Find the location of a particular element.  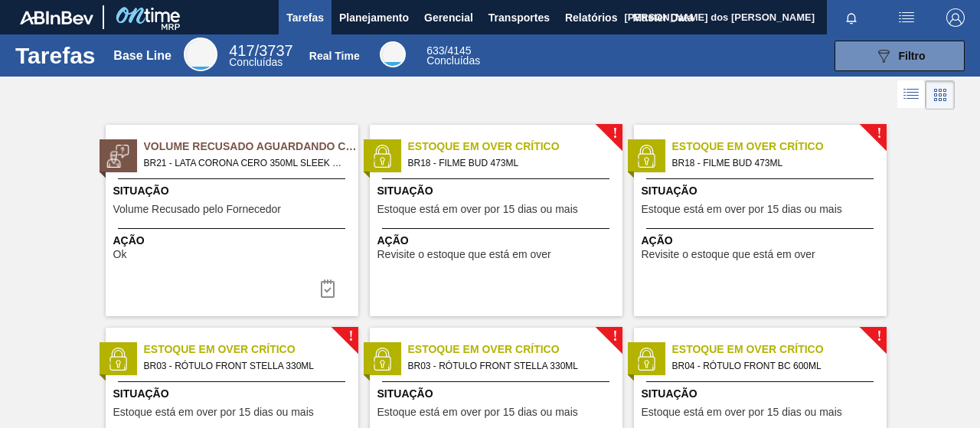

span: Relatórios is located at coordinates (591, 18).